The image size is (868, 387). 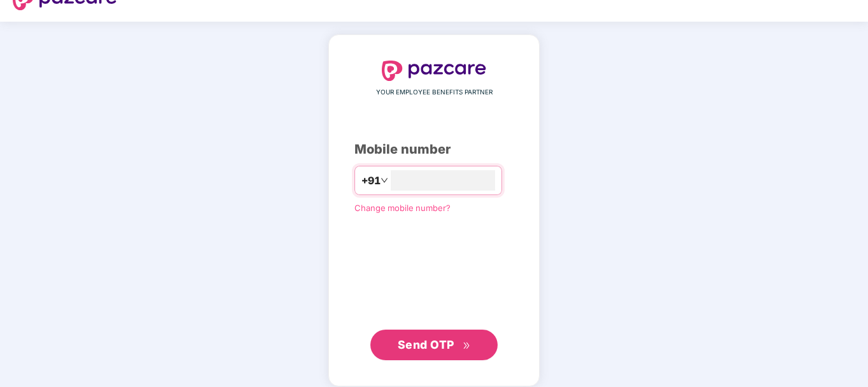 I want to click on span: double-right, so click(x=467, y=345).